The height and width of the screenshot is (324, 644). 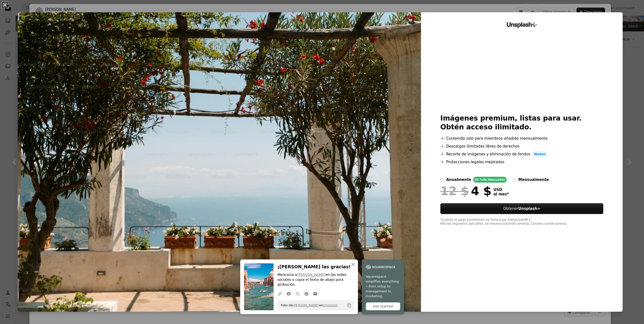 What do you see at coordinates (490, 180) in the screenshot?
I see `div: 66 % de descuento` at bounding box center [490, 180].